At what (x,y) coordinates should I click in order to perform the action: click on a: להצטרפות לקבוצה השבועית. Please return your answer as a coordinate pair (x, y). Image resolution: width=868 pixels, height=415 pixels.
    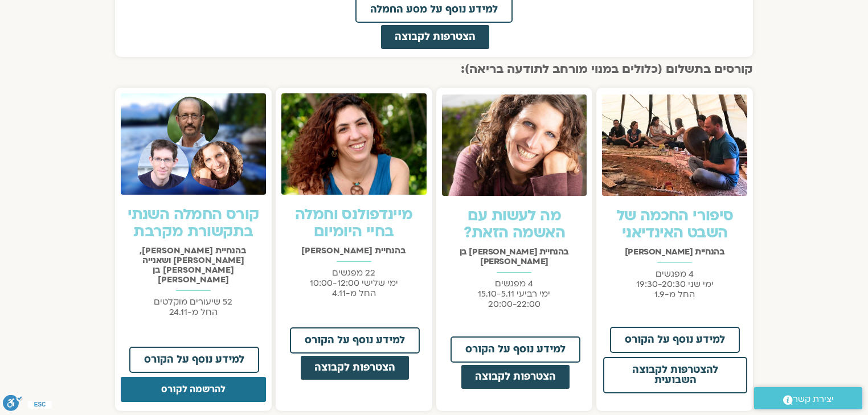
    Looking at the image, I should click on (675, 375).